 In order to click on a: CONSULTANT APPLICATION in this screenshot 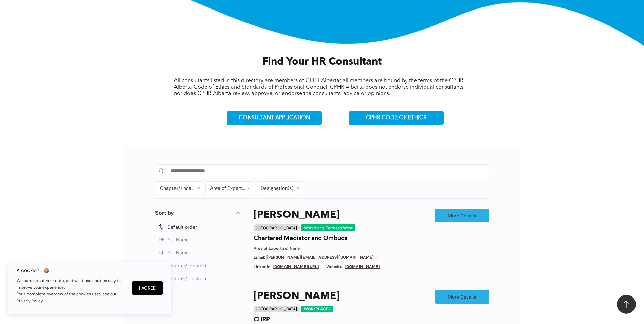, I will do `click(274, 118)`.